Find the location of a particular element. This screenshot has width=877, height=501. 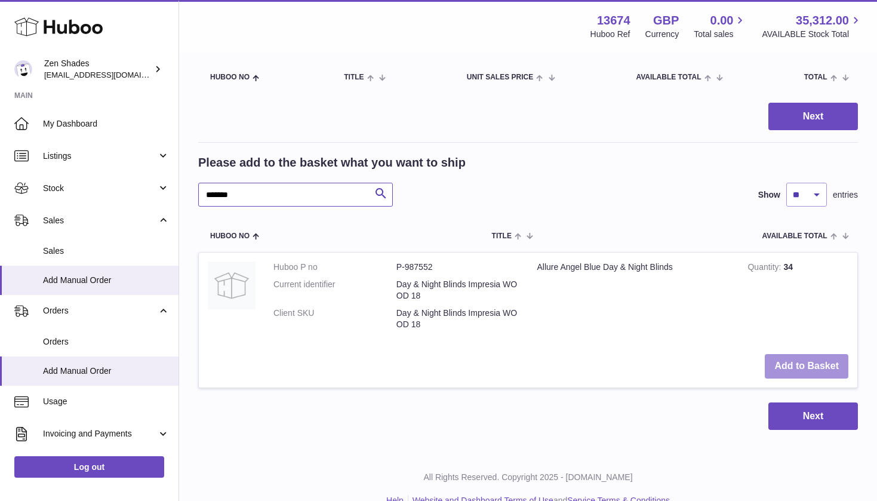

strong: Quantity is located at coordinates (765, 268).